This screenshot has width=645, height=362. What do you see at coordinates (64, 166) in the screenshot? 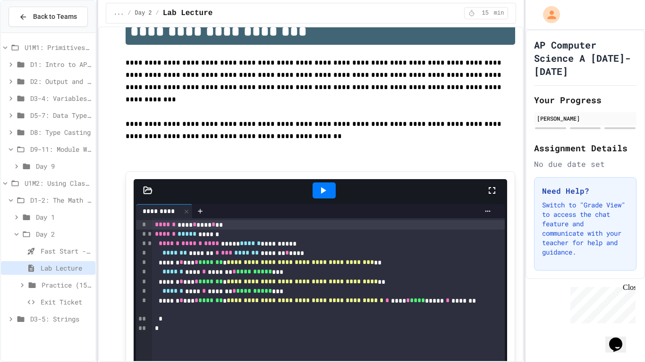
I see `span: Day 9` at bounding box center [64, 166].